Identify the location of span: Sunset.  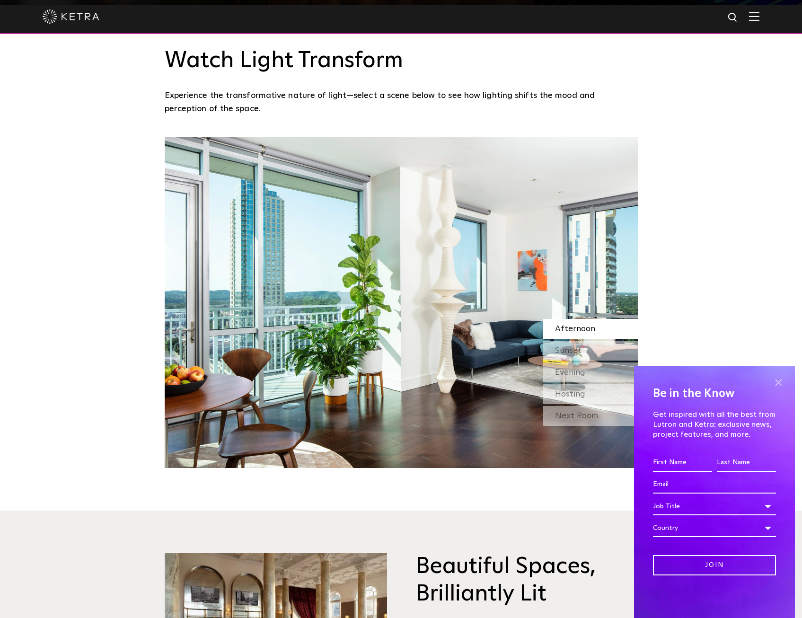
(568, 350).